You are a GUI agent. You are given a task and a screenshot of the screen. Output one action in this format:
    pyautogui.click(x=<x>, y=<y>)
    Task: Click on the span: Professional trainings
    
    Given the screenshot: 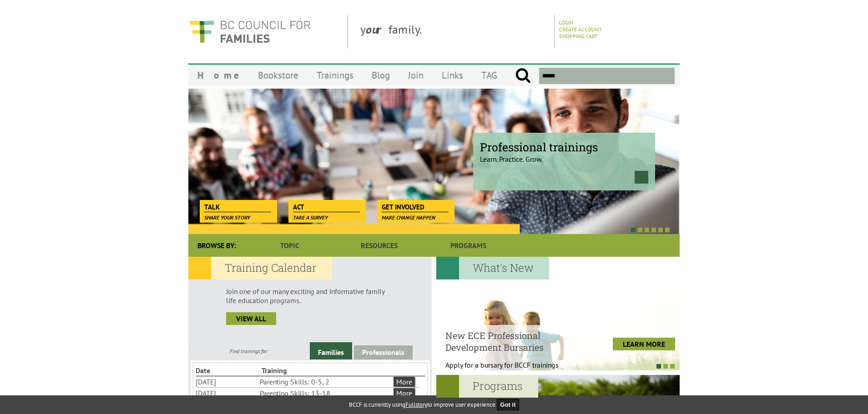 What is the action you would take?
    pyautogui.click(x=564, y=147)
    